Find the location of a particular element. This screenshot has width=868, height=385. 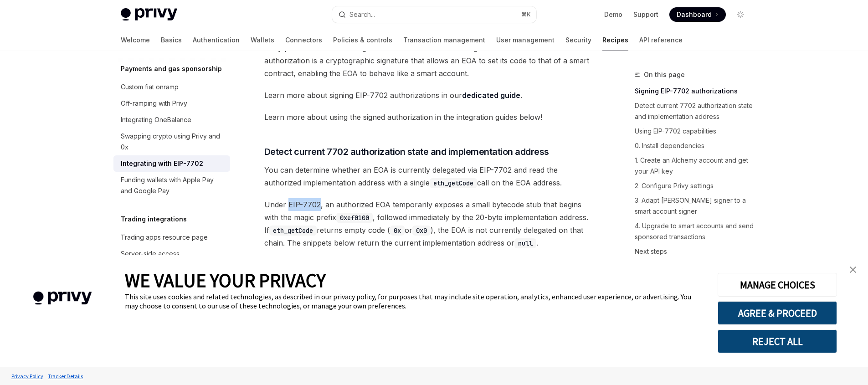

span: Privy provides methods to sign EIP-7702 authorizations using the user’s embedded wallet. This aut... is located at coordinates (428, 60).